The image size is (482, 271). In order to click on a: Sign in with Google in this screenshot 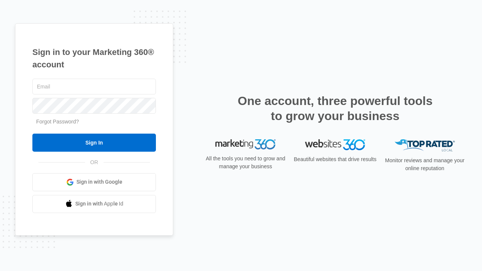, I will do `click(94, 182)`.